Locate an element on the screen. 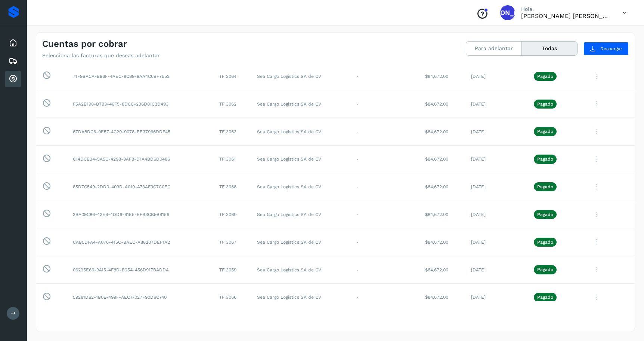  td: TF 3064 is located at coordinates (232, 77).